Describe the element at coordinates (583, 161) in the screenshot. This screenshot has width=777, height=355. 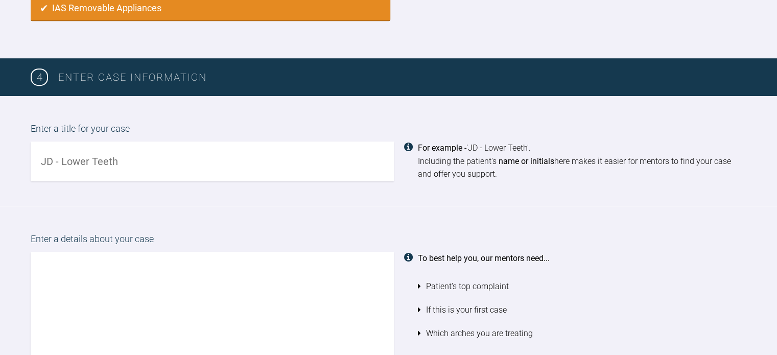
I see `div: 'JD - Lower Teeth'. Including the patient's here makes it easier for mentors to find your case an...` at that location.